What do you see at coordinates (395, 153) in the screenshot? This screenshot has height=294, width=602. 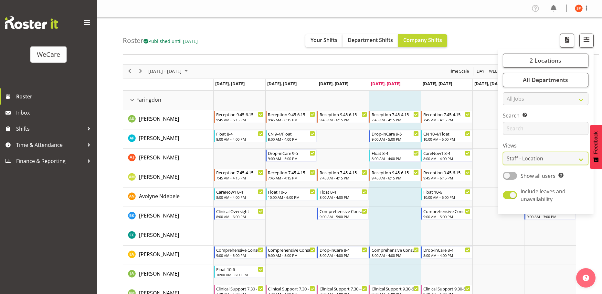 I see `div: Float 8-4` at bounding box center [395, 153].